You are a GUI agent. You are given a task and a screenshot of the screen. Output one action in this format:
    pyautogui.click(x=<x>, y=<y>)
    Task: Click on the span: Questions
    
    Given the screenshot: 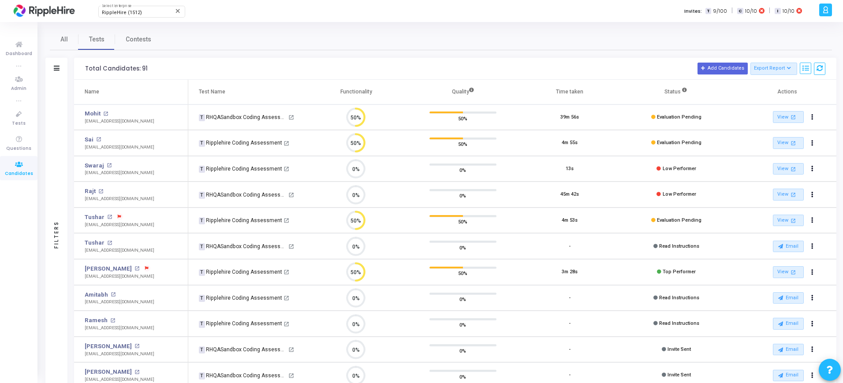 What is the action you would take?
    pyautogui.click(x=19, y=149)
    